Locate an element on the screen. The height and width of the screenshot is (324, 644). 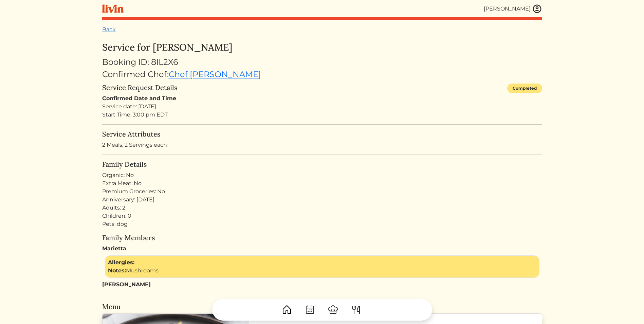
div: Booking ID: 8IL2X6 is located at coordinates (322, 62).